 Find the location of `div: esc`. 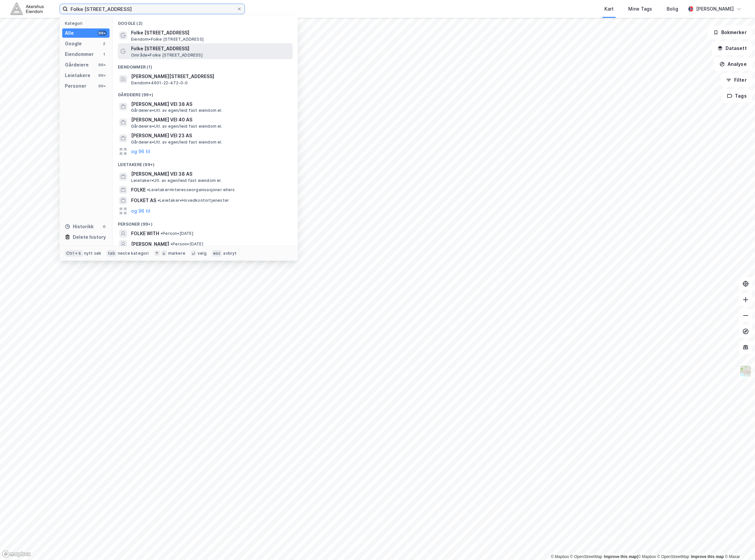

div: esc is located at coordinates (217, 253).